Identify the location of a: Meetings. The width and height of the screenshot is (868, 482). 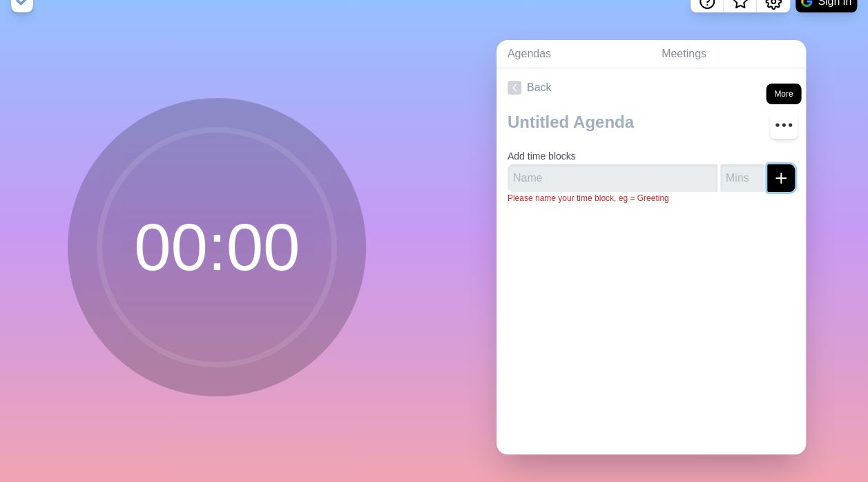
(728, 54).